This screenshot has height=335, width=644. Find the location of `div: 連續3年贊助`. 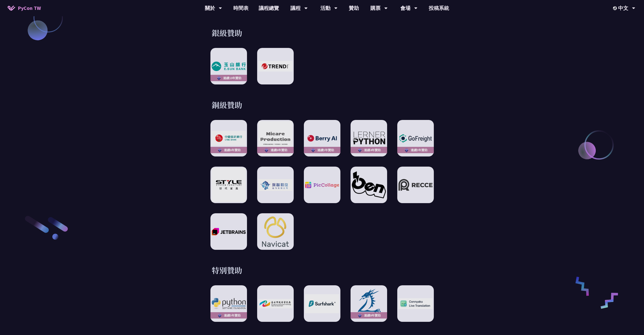

div: 連續3年贊助 is located at coordinates (416, 150).